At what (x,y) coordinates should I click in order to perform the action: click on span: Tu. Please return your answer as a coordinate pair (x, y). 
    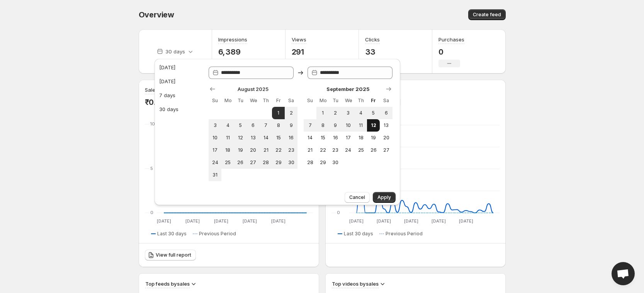
    Looking at the image, I should click on (336, 101).